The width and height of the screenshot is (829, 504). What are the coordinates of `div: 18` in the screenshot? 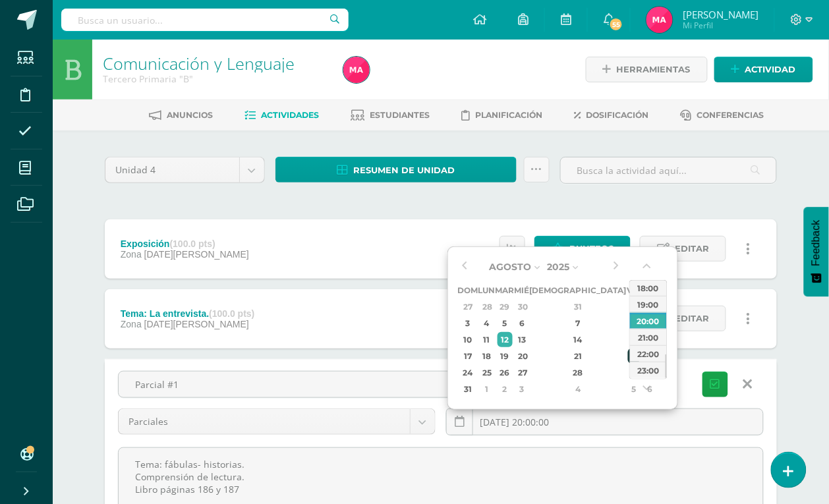 It's located at (486, 356).